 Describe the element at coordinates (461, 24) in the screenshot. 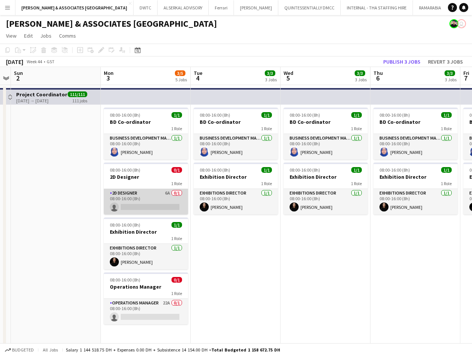

I see `app-user-avatar: THAEE HR` at that location.